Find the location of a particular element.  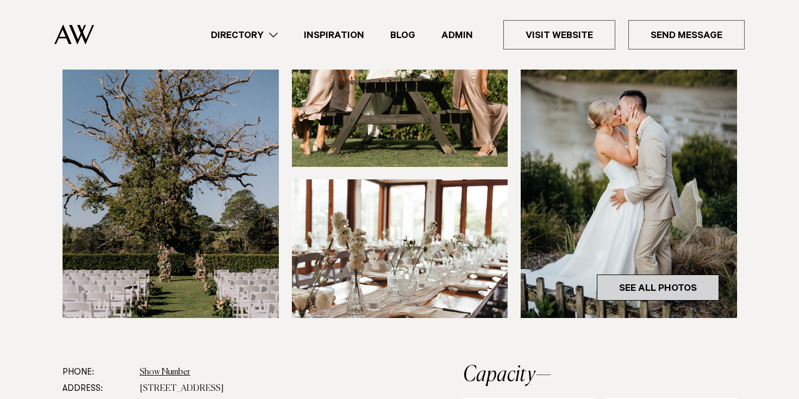

a: Send Message is located at coordinates (687, 35).